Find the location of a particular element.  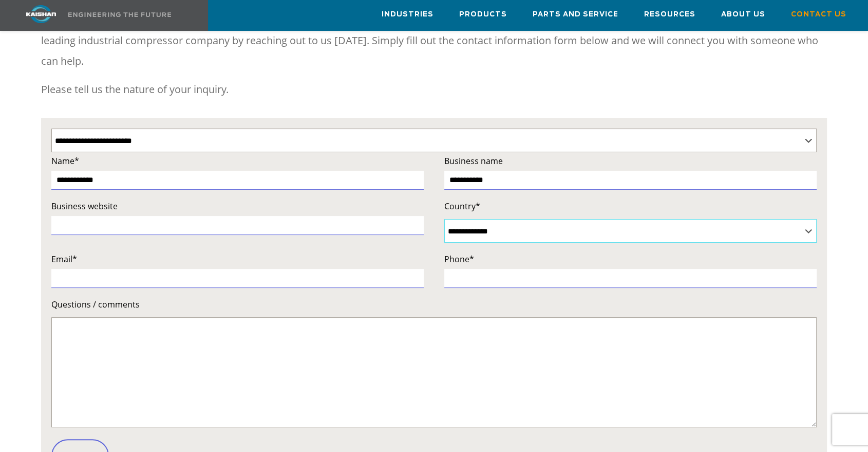

span: About Us is located at coordinates (743, 14).